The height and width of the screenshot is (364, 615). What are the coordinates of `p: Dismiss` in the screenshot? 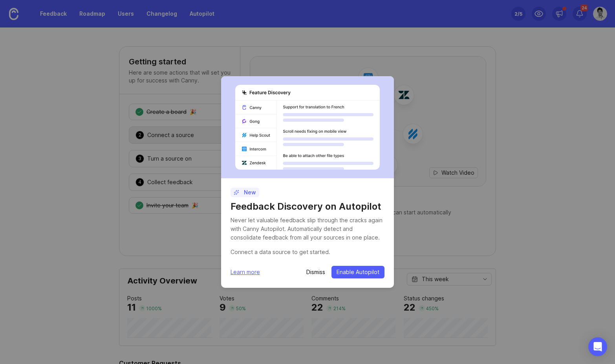 It's located at (316, 272).